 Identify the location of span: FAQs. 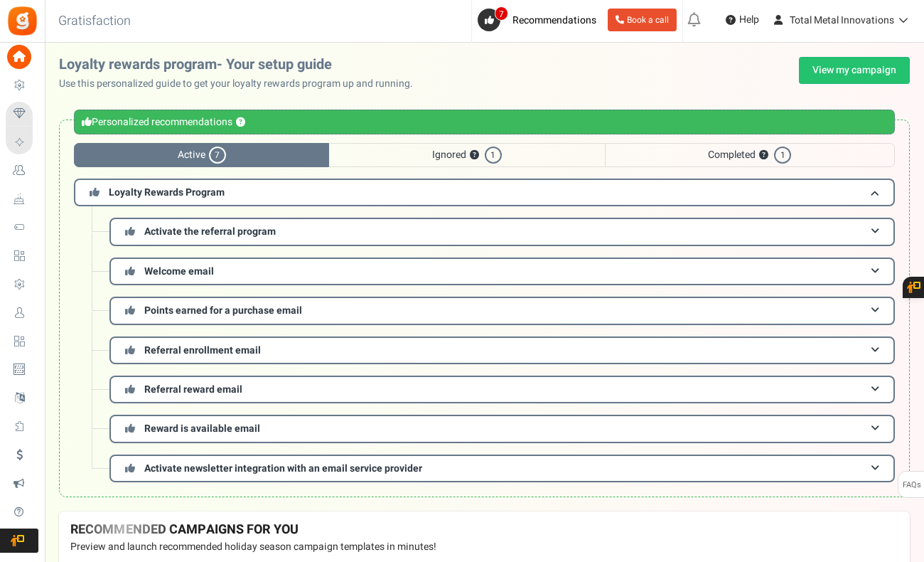
(912, 485).